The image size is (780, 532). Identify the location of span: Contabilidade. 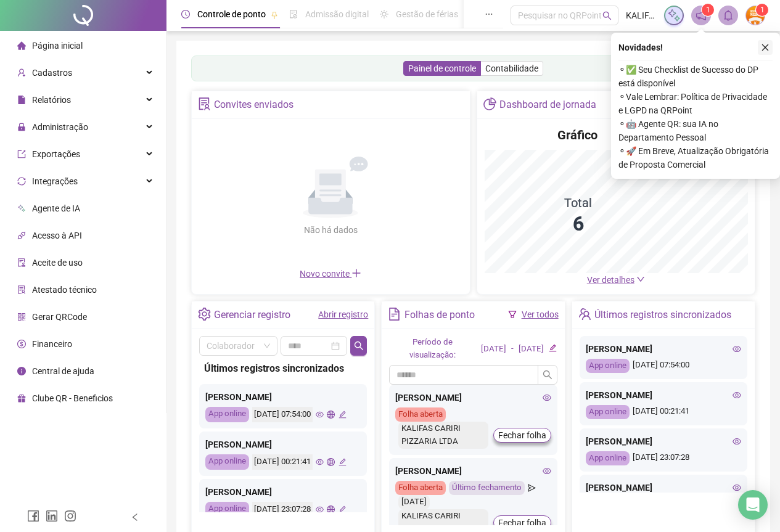
(511, 68).